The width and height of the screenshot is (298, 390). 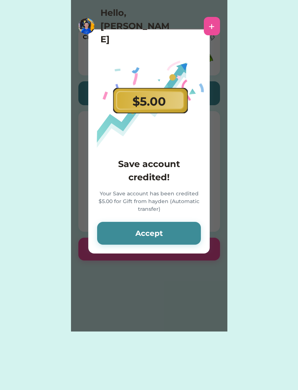 What do you see at coordinates (86, 26) in the screenshot?
I see `img: https%3A%2F%2F1dfc823d71cc564f25c7cc035732a2d8.cdn.bubble.io%2Ff1616969468022x551465050630559170%...` at bounding box center [86, 26].